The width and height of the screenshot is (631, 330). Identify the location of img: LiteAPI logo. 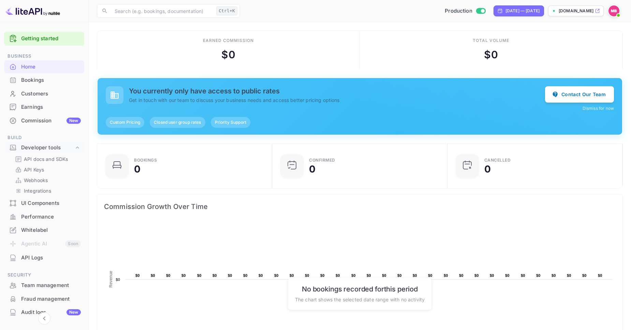
(33, 11).